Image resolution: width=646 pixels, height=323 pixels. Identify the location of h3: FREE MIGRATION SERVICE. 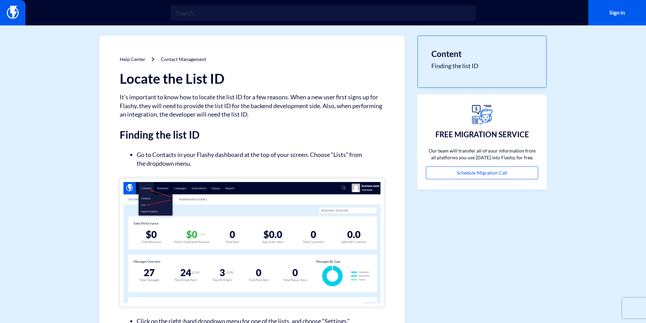
(482, 135).